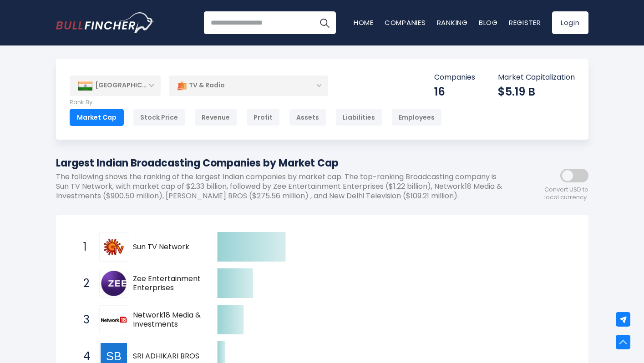 The width and height of the screenshot is (644, 363). What do you see at coordinates (359, 118) in the screenshot?
I see `div: Liabilities` at bounding box center [359, 118].